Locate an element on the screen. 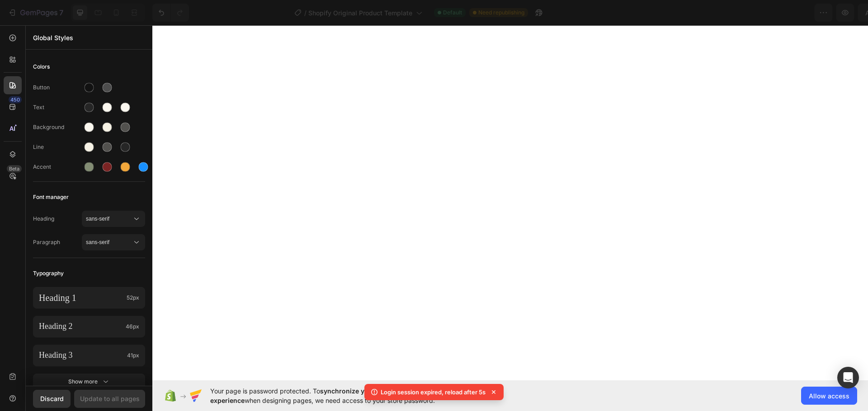 Image resolution: width=868 pixels, height=411 pixels. p: 7 is located at coordinates (61, 13).